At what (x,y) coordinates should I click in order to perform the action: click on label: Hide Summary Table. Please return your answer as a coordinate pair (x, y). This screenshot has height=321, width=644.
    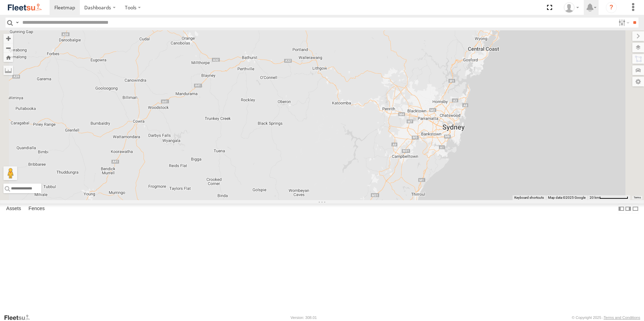
    Looking at the image, I should click on (635, 208).